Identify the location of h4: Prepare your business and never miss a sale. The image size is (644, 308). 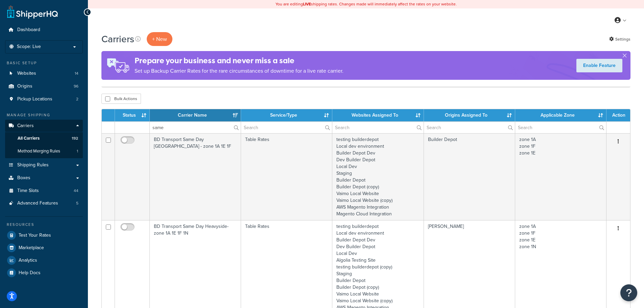
(239, 60).